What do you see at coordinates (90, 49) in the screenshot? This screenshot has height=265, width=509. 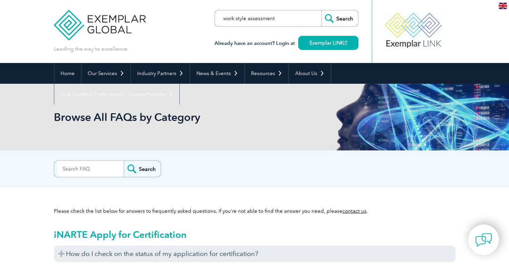 I see `p: Leading the way to excellence` at bounding box center [90, 49].